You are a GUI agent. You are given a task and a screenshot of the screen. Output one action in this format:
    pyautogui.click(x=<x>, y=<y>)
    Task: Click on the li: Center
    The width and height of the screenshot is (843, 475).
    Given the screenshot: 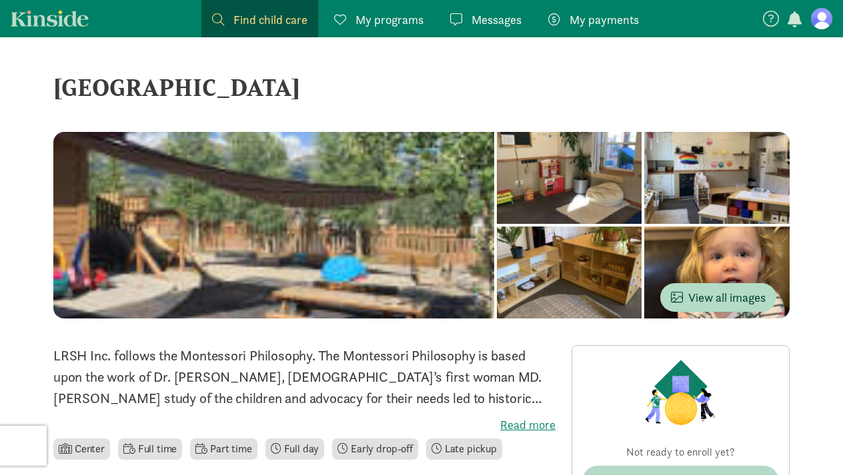 What is the action you would take?
    pyautogui.click(x=81, y=449)
    